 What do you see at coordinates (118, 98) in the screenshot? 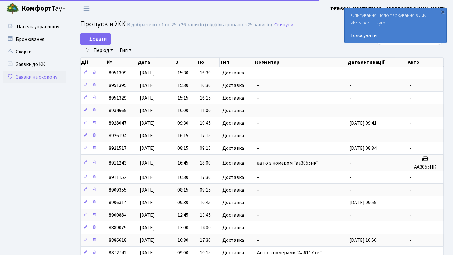
I see `span: 8951329` at bounding box center [118, 98].